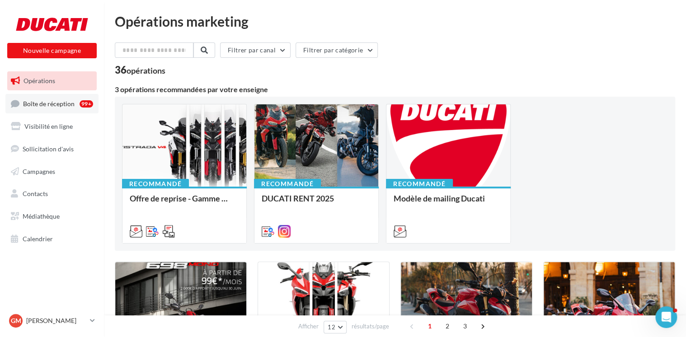 The width and height of the screenshot is (686, 337). I want to click on div: DUCATI RENT 2025, so click(316, 203).